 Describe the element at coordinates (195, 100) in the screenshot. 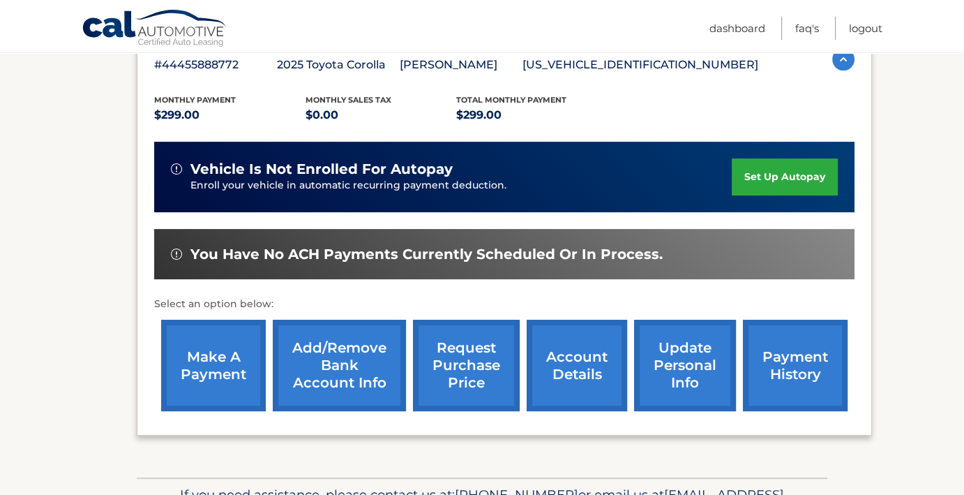

I see `span: Monthly Payment` at that location.